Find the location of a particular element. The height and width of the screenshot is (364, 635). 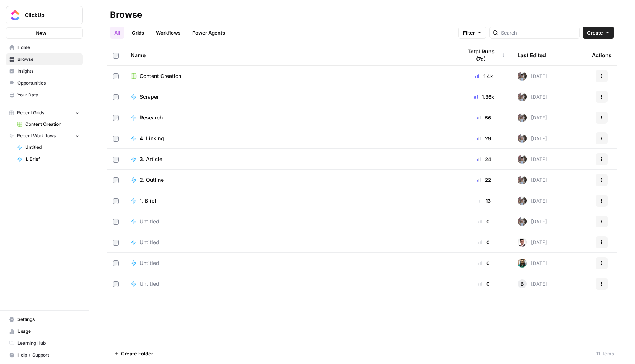

button: New is located at coordinates (44, 33).